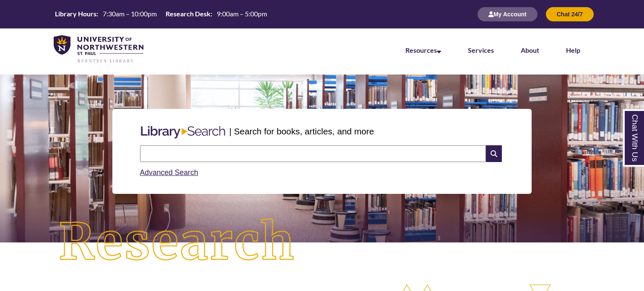 This screenshot has width=644, height=291. I want to click on a: Hours Today, so click(161, 14).